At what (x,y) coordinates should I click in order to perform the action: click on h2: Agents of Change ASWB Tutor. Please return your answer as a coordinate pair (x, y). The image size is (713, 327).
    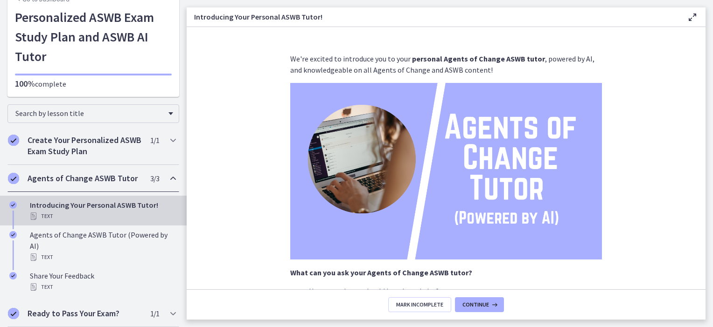
    Looking at the image, I should click on (84, 179).